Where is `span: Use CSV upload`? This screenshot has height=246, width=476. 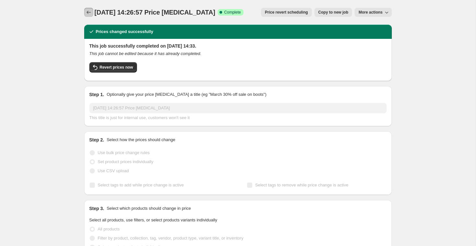
span: Use CSV upload is located at coordinates (113, 171).